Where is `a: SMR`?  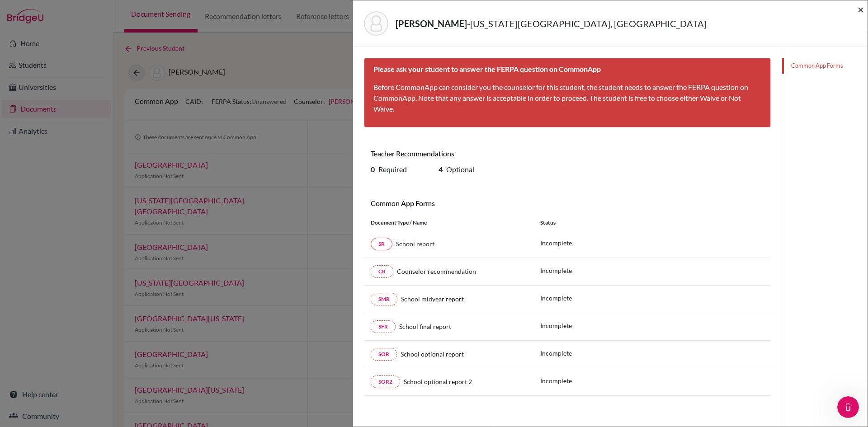
a: SMR is located at coordinates (384, 299).